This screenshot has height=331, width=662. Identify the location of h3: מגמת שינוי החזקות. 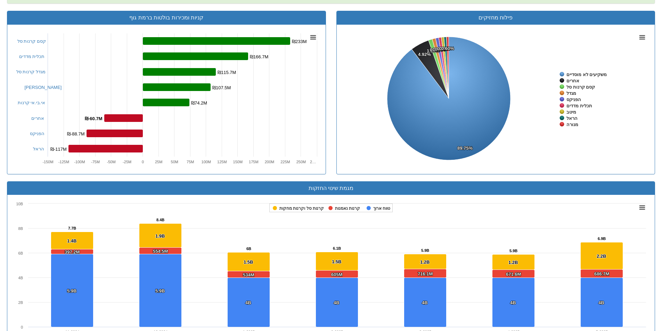
(331, 188).